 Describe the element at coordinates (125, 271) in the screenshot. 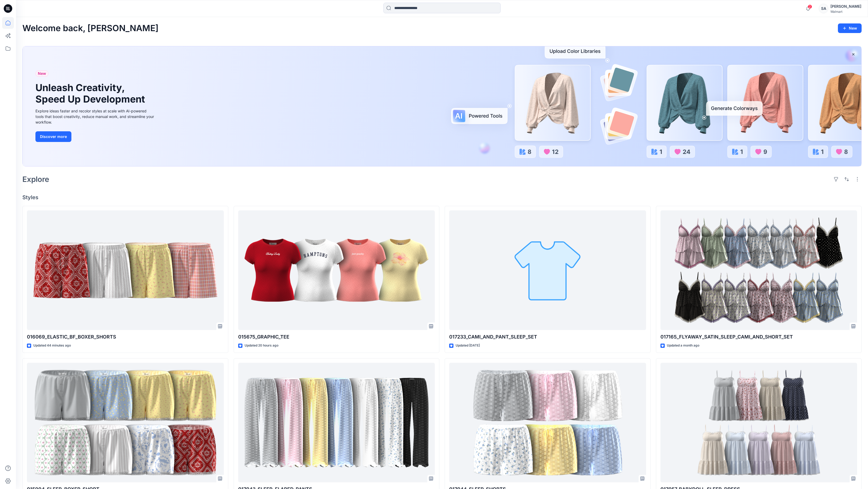

I see `a: 016069_ELASTIC_BF_BOXER_SHORTS` at that location.